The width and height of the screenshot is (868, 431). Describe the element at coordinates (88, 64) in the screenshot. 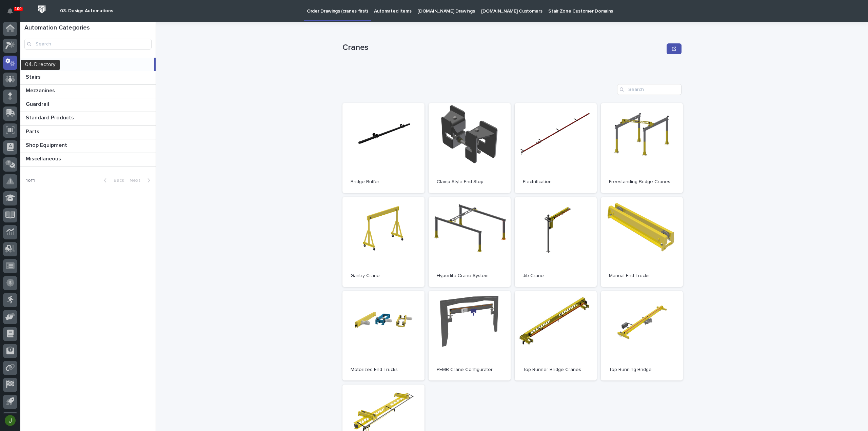

I see `a: CranesCranes` at that location.